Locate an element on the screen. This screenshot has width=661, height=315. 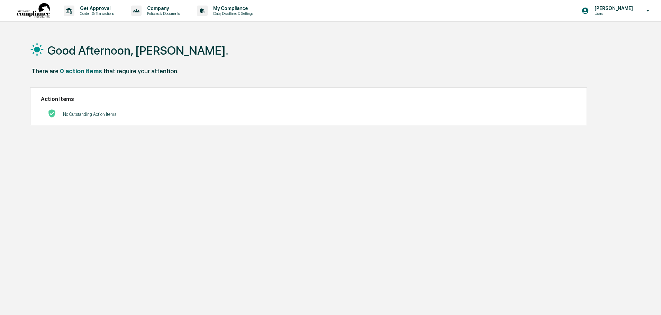
p: Company is located at coordinates (162, 8).